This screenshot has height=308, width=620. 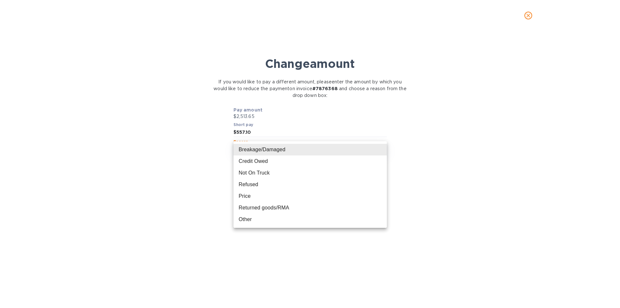 What do you see at coordinates (310, 161) in the screenshot?
I see `li: Credit Owed` at bounding box center [310, 161].